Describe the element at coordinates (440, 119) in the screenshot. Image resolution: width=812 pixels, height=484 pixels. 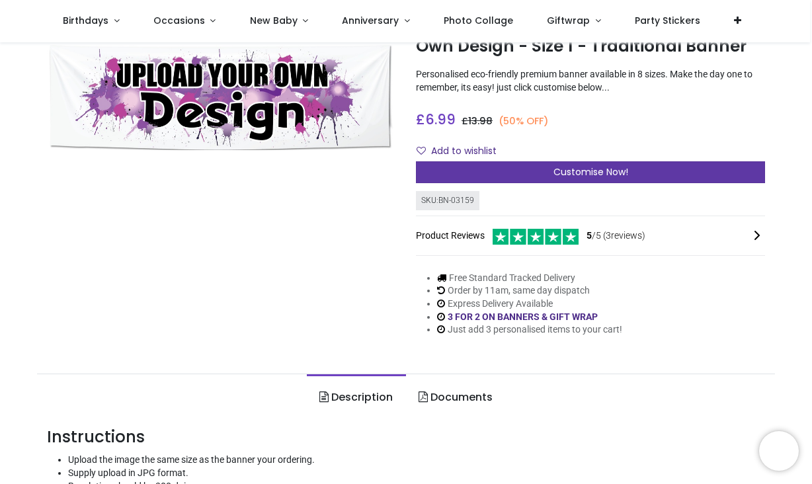
I see `span: 6.99` at that location.